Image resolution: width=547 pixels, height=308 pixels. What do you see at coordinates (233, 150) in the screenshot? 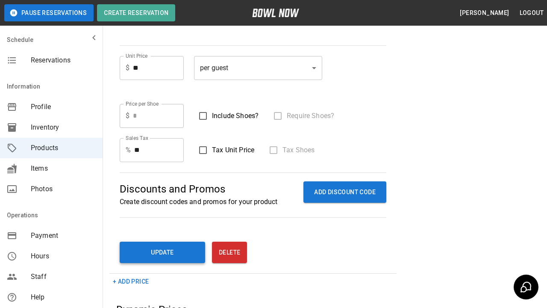
I see `span: Tax Unit Price` at bounding box center [233, 150].